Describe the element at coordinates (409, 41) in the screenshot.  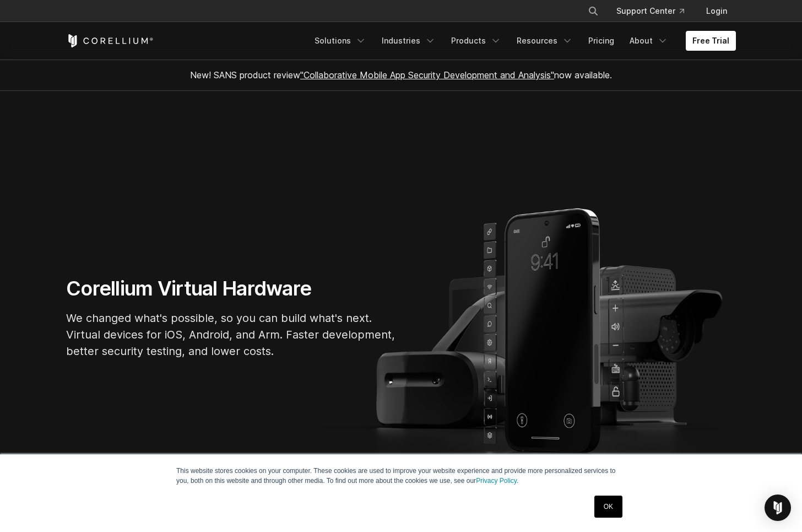
I see `a: Industries` at that location.